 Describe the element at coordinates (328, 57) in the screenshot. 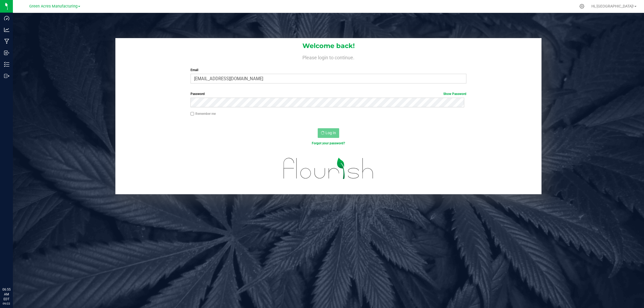

I see `h4: Please login to continue.` at that location.